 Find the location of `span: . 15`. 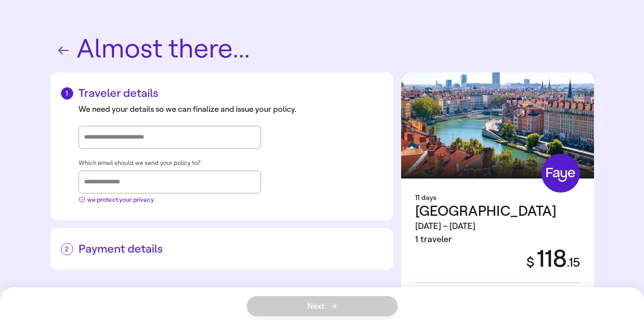

span: . 15 is located at coordinates (574, 262).